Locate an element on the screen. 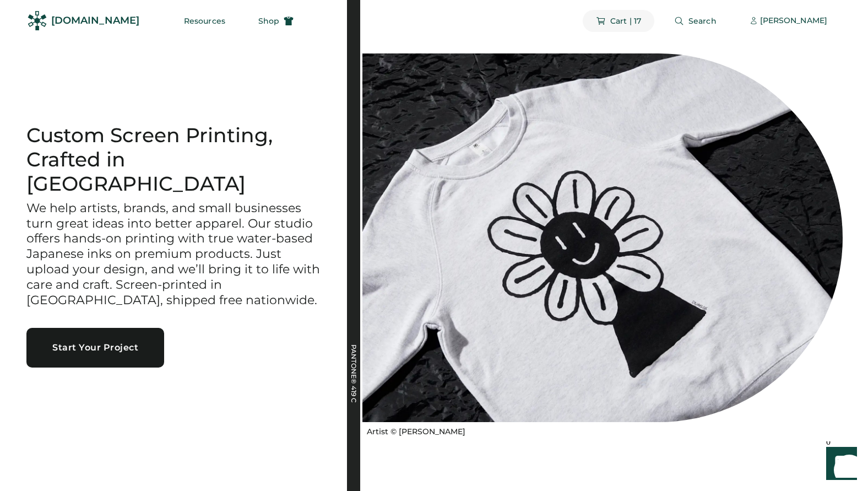 The height and width of the screenshot is (491, 868). div: PANTONE® 419 C is located at coordinates (353, 399).